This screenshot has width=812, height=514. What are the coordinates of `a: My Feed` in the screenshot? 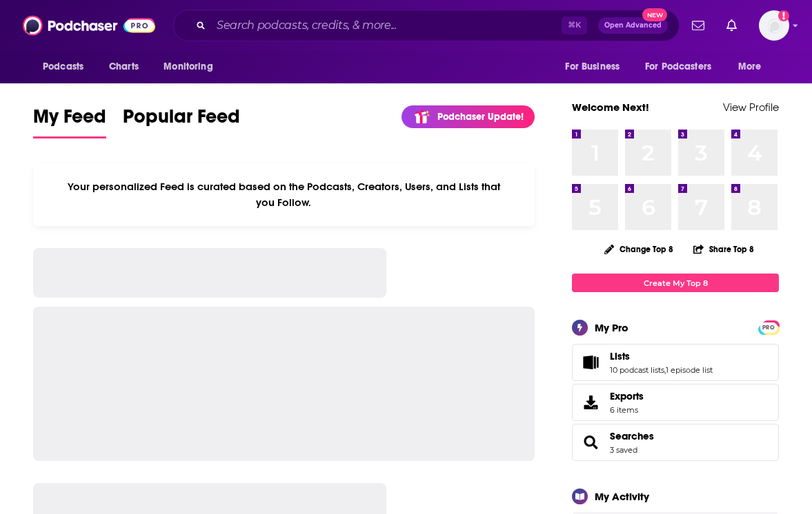 It's located at (70, 121).